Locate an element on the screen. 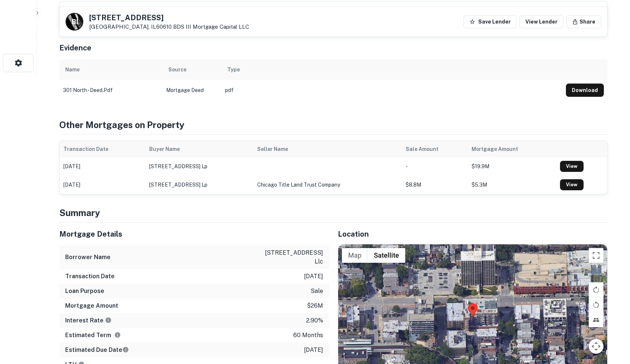  td: 301 north - deed.pdf is located at coordinates (111, 91).